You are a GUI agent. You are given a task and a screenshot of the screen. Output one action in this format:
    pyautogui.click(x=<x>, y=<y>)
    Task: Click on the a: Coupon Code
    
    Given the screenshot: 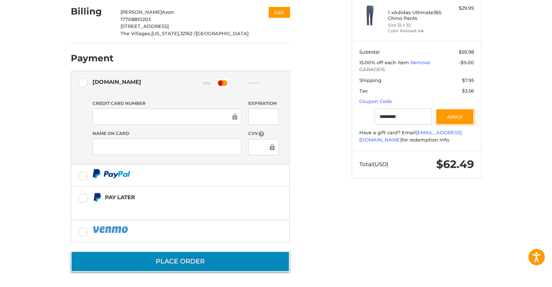 What is the action you would take?
    pyautogui.click(x=376, y=101)
    